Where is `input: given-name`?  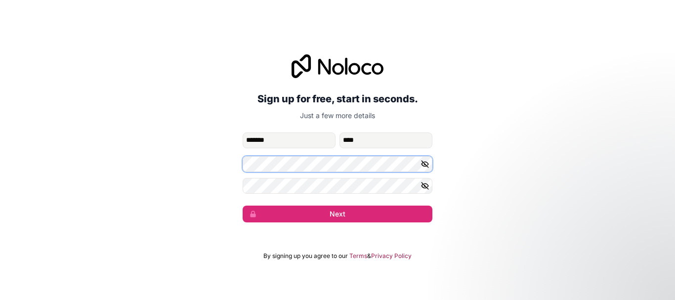 input: given-name is located at coordinates (289, 140).